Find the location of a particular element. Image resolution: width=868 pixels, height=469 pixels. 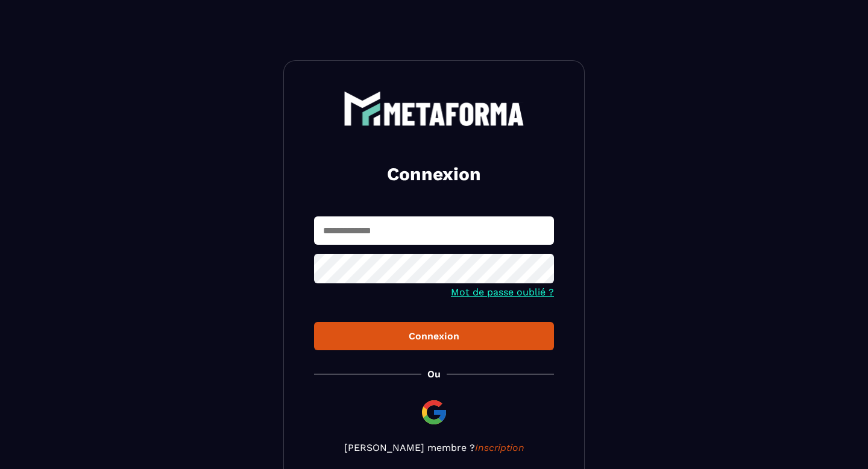

button: Connexion is located at coordinates (434, 336).